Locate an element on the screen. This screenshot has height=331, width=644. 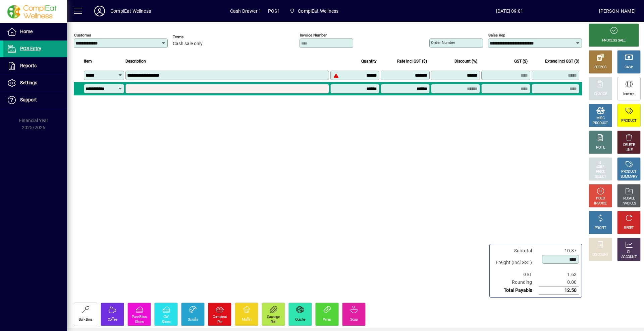
span: Home is located at coordinates (26, 31).